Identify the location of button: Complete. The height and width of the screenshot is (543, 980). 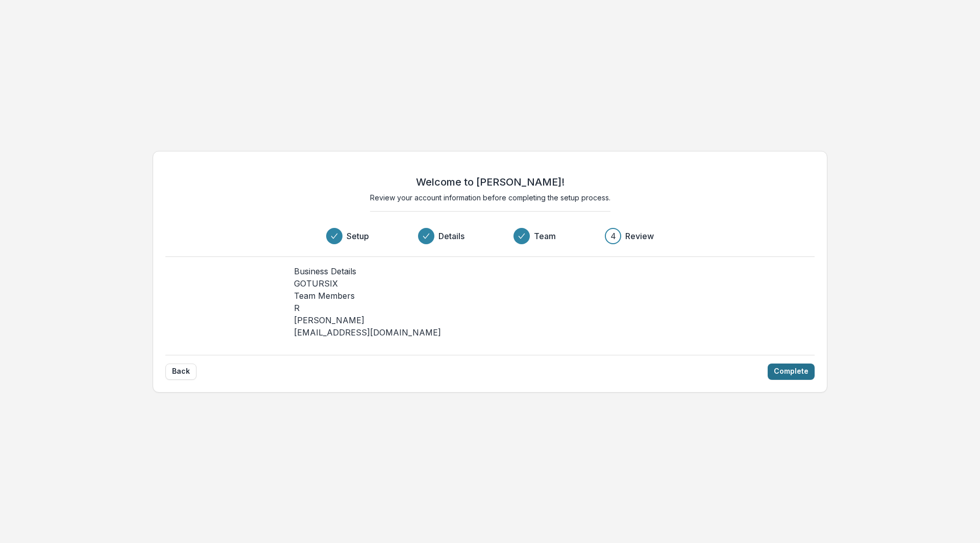
(791, 372).